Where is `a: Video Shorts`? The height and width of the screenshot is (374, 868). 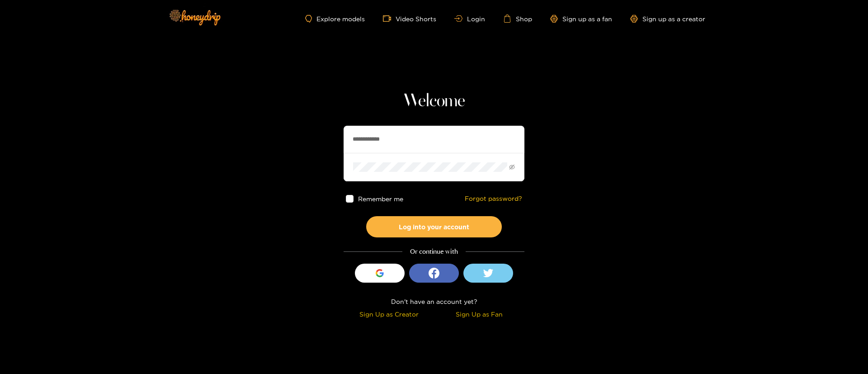
a: Video Shorts is located at coordinates (410, 19).